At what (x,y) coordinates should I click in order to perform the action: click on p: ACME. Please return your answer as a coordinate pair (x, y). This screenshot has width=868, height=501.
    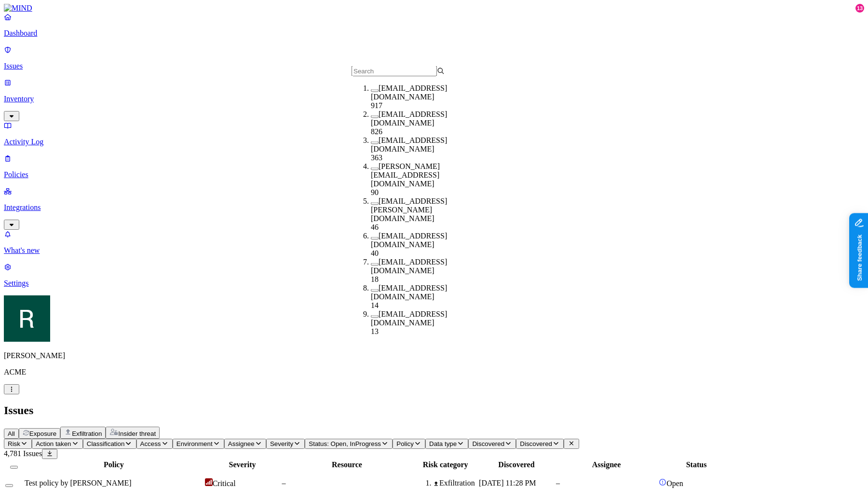
    Looking at the image, I should click on (434, 372).